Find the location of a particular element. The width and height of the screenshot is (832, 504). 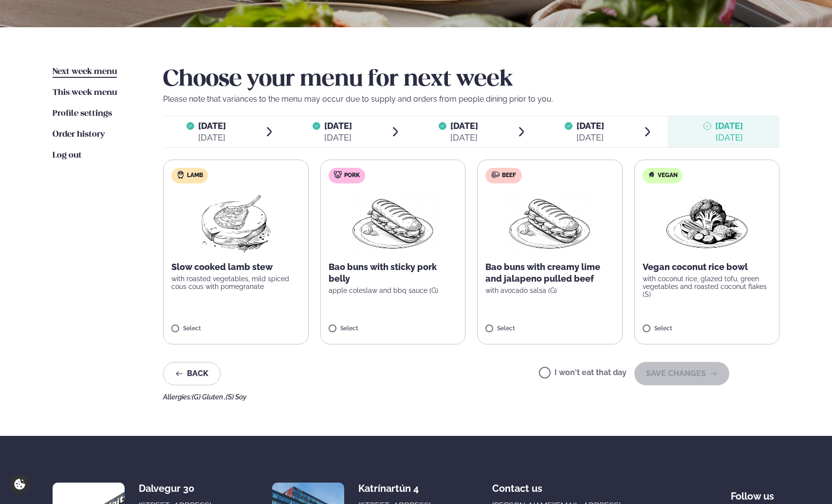

span: Profile settings is located at coordinates (82, 113).